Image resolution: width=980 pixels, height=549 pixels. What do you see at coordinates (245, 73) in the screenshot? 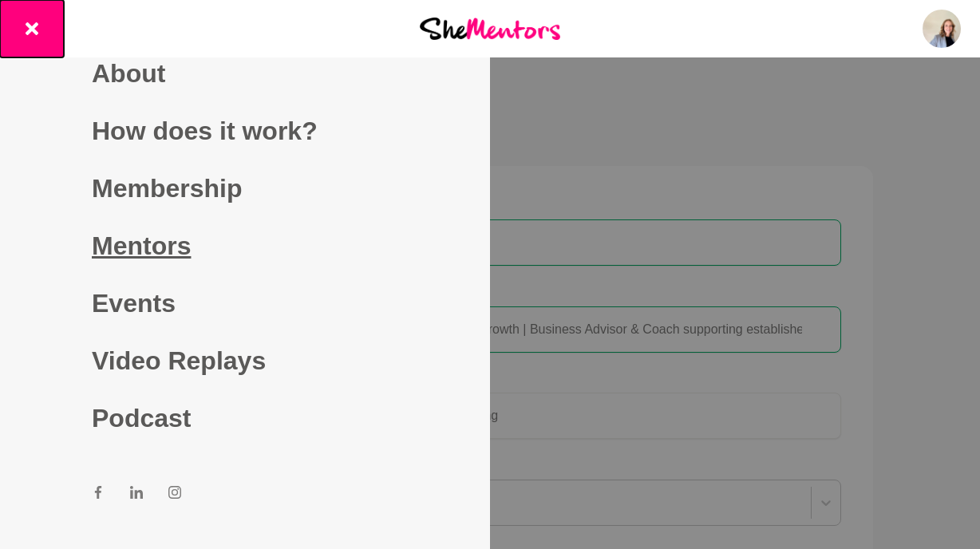
I see `a: About` at bounding box center [245, 73].